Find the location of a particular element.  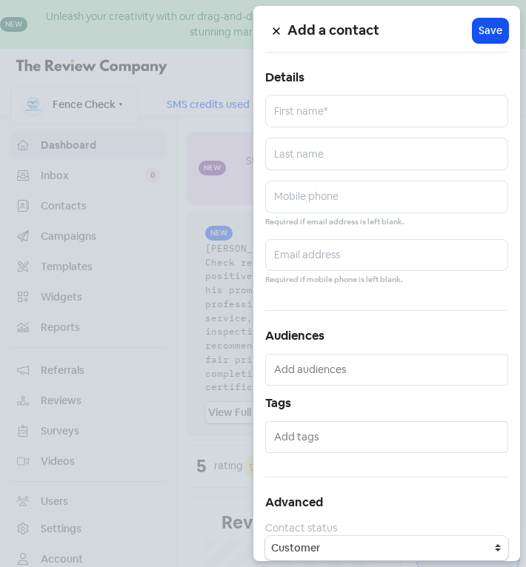

input: Add audiences is located at coordinates (388, 370).